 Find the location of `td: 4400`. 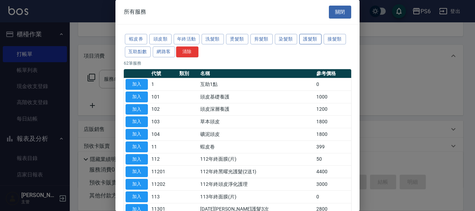

td: 4400 is located at coordinates (333, 172).